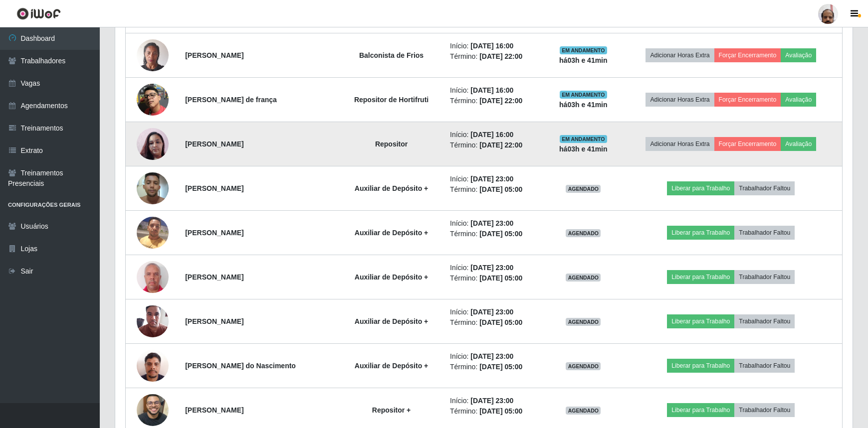 This screenshot has width=868, height=428. What do you see at coordinates (153, 276) in the screenshot?
I see `img: 1749158606538.jpeg` at bounding box center [153, 276].